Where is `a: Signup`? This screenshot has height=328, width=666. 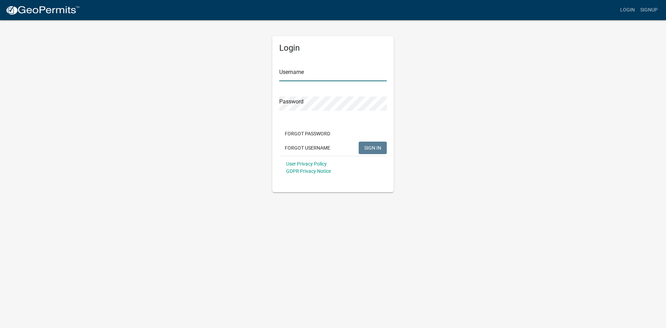
a: Signup is located at coordinates (649, 10).